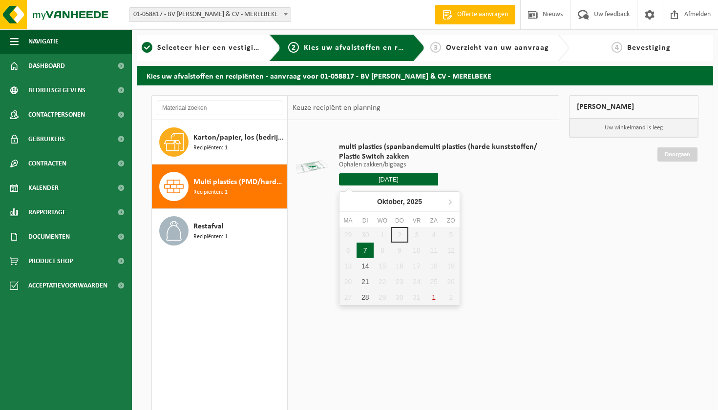  I want to click on span: Kalender, so click(43, 188).